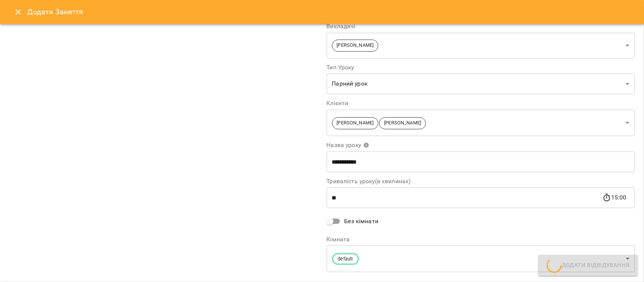  What do you see at coordinates (346, 259) in the screenshot?
I see `span: default` at bounding box center [346, 259].